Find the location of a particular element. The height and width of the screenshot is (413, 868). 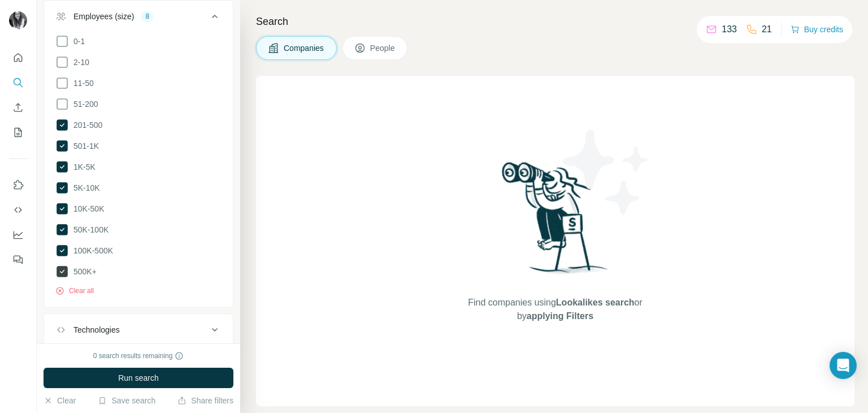

span: 11-50 is located at coordinates (81, 83).